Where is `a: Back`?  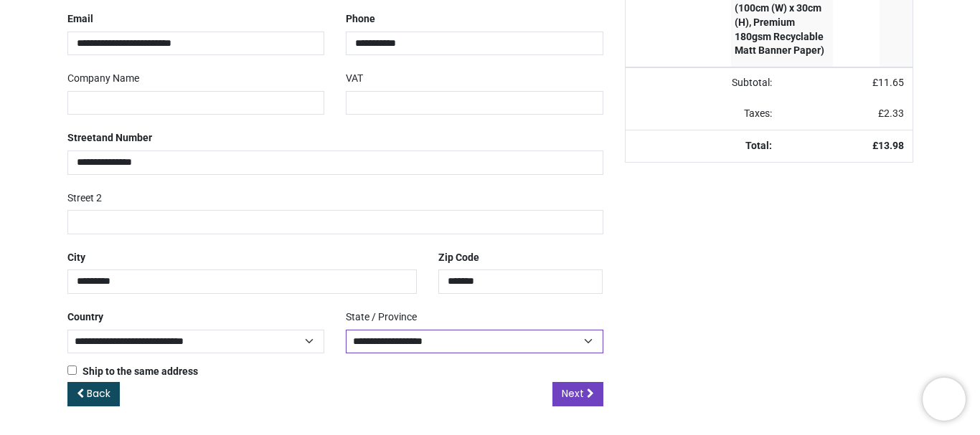 a: Back is located at coordinates (93, 394).